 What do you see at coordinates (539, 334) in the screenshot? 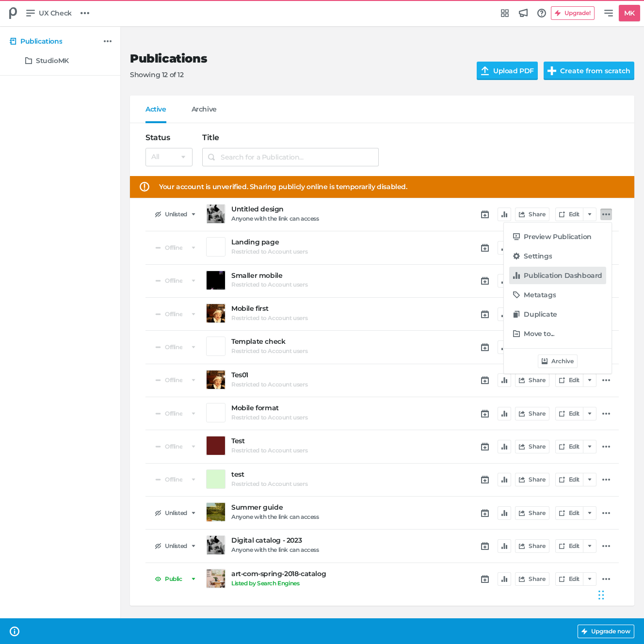
I see `h5: Move to...` at bounding box center [539, 334].